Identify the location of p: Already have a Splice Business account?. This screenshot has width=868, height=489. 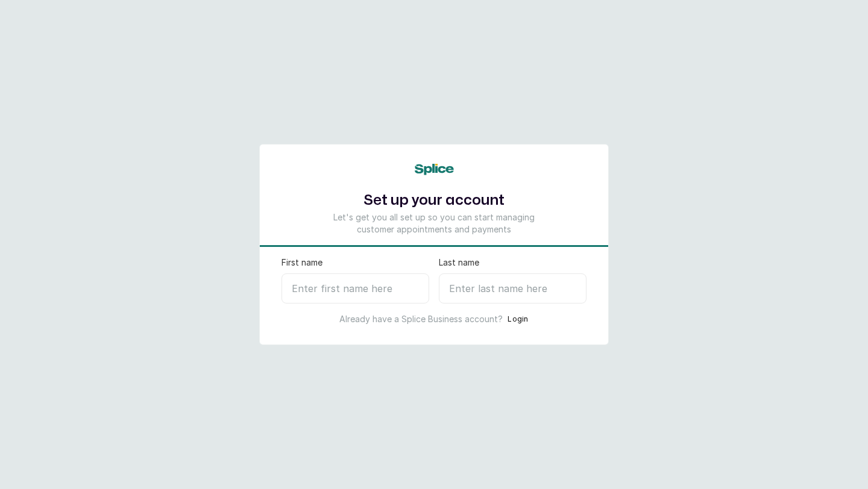
(421, 320).